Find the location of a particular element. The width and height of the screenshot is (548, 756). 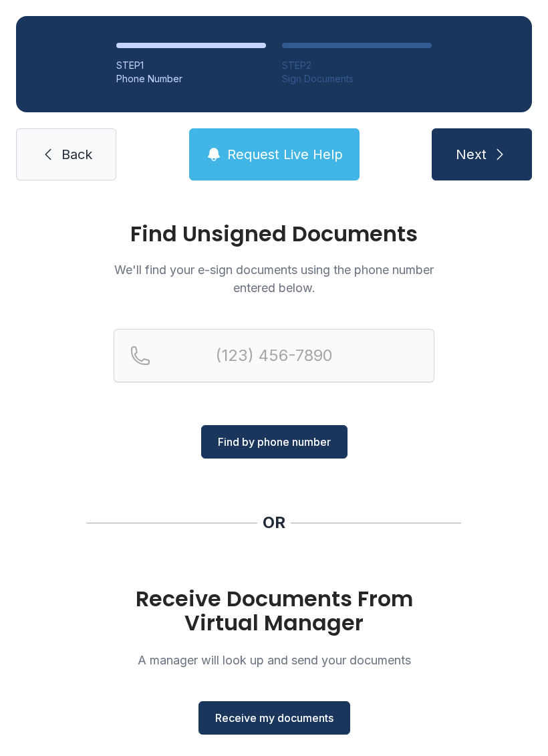

span: Next is located at coordinates (471, 154).